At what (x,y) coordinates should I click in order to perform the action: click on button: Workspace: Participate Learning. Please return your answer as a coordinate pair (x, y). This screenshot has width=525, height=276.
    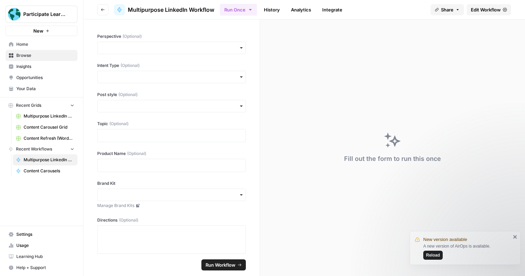
    Looking at the image, I should click on (41, 14).